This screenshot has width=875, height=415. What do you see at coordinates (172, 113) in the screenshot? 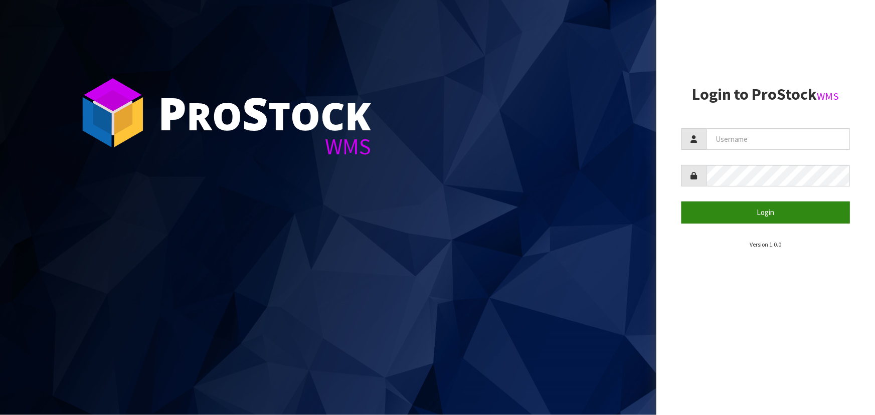
I see `span: P` at bounding box center [172, 113].